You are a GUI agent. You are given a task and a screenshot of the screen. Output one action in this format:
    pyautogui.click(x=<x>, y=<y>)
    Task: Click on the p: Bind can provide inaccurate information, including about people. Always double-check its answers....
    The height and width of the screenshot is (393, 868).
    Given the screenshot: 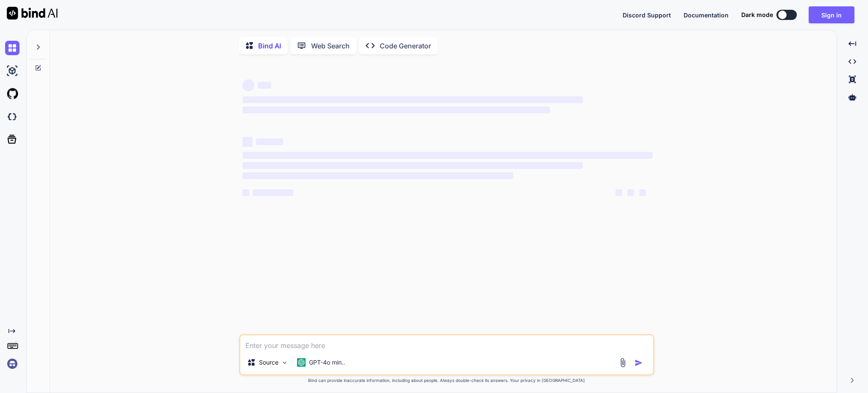 What is the action you would take?
    pyautogui.click(x=446, y=381)
    